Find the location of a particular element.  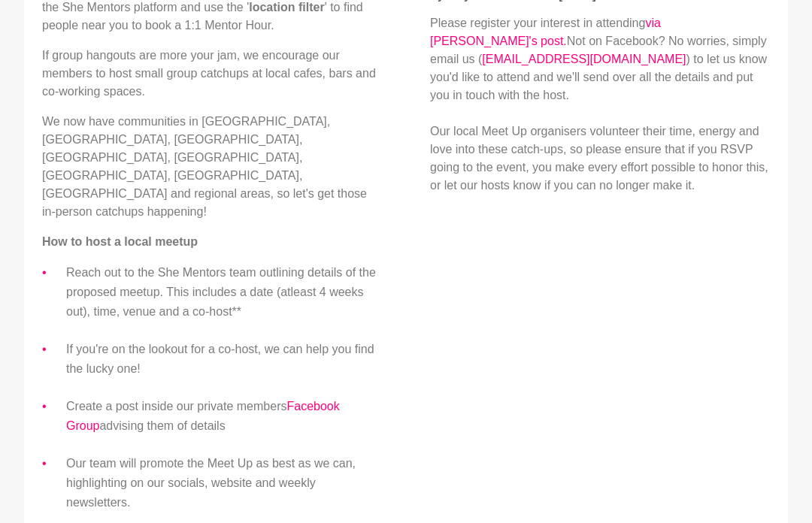

li: If you're on the lookout for a co-host, we can help you find the lucky one! is located at coordinates (224, 359).